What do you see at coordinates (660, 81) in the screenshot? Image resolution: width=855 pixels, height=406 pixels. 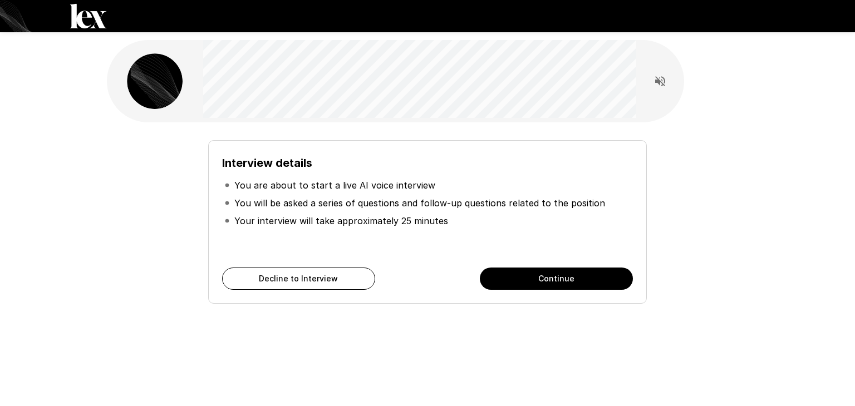 I see `button: Read questions aloud` at bounding box center [660, 81].